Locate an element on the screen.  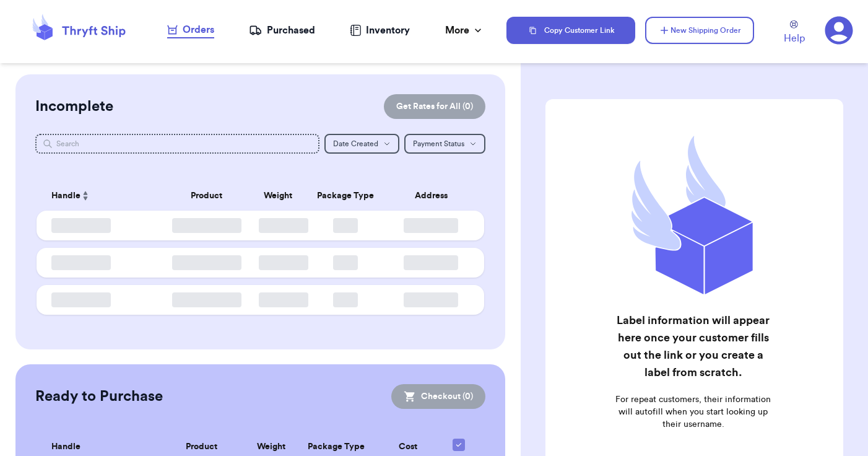
a: Purchased is located at coordinates (281, 30).